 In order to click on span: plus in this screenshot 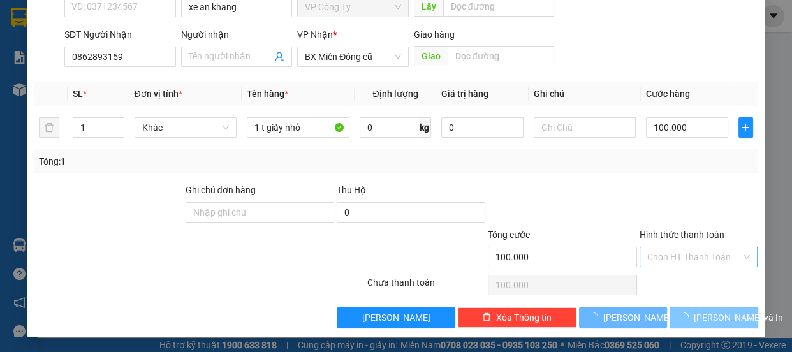, I will do `click(746, 128)`.